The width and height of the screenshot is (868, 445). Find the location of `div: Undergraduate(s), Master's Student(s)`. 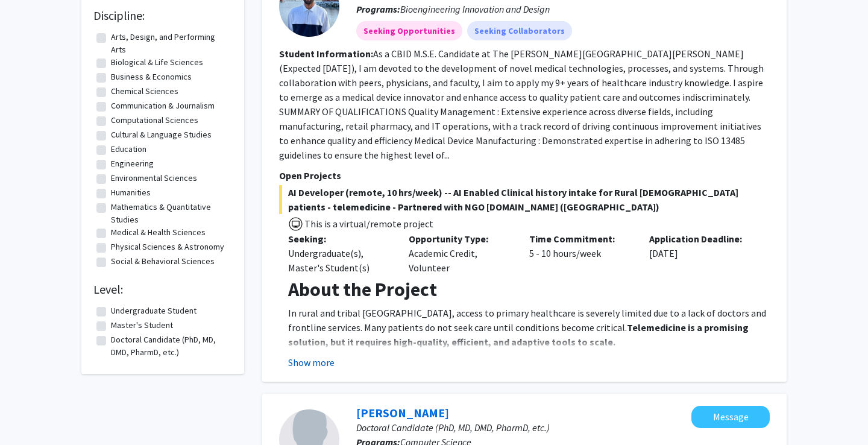

div: Undergraduate(s), Master's Student(s) is located at coordinates (339, 261).